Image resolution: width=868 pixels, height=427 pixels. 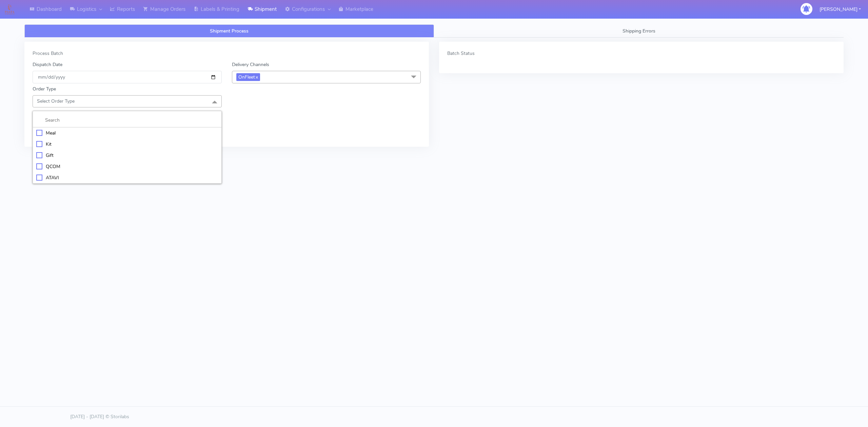 I want to click on a: x, so click(x=257, y=77).